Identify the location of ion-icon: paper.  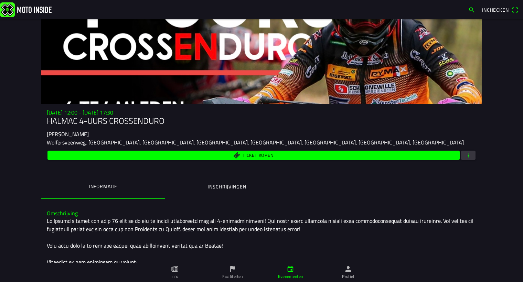
(175, 269).